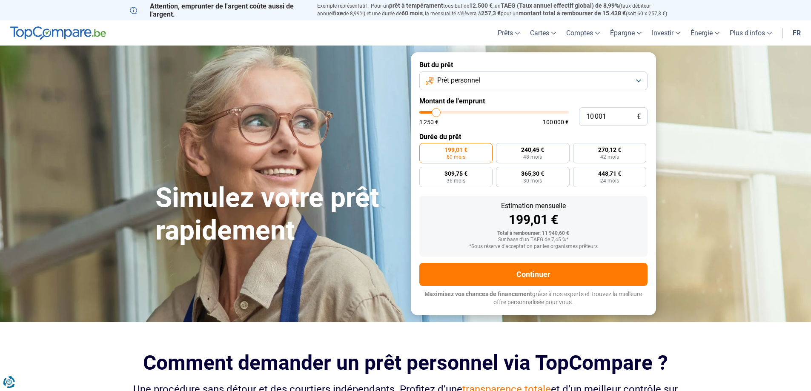 The image size is (811, 391). Describe the element at coordinates (543, 33) in the screenshot. I see `a: Cartes` at that location.